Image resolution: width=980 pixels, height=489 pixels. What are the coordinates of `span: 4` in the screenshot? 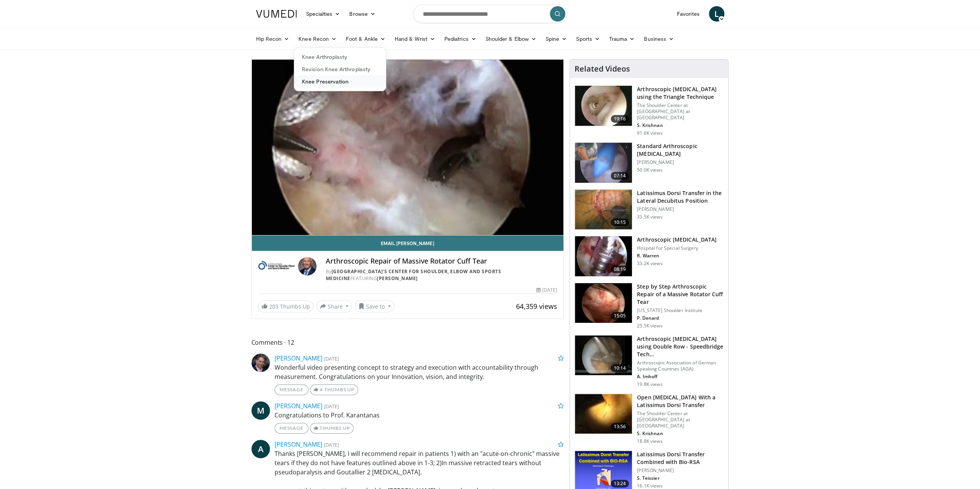 It's located at (321, 390).